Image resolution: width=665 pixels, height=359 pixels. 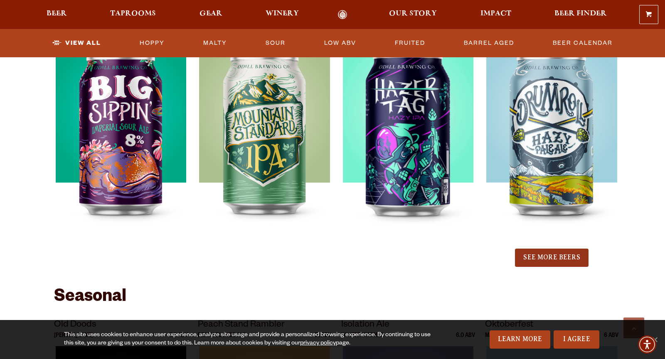 I want to click on a: Drumroll Hazy Pale Ale 5 ABV Drumroll Drumroll, so click(x=552, y=130).